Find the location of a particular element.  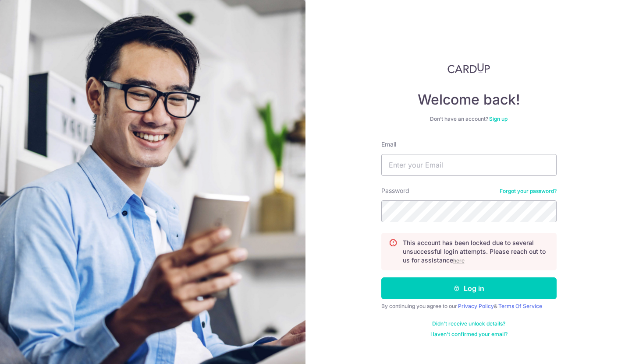

a: Terms Of Service is located at coordinates (520, 306).